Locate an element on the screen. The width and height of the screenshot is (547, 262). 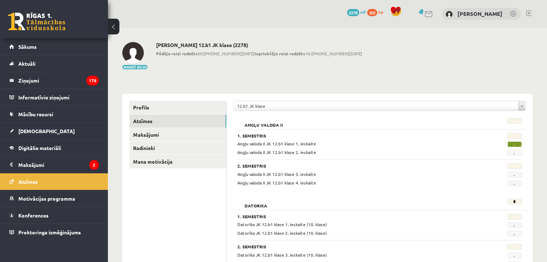
a: 302 xp is located at coordinates (377, 12).